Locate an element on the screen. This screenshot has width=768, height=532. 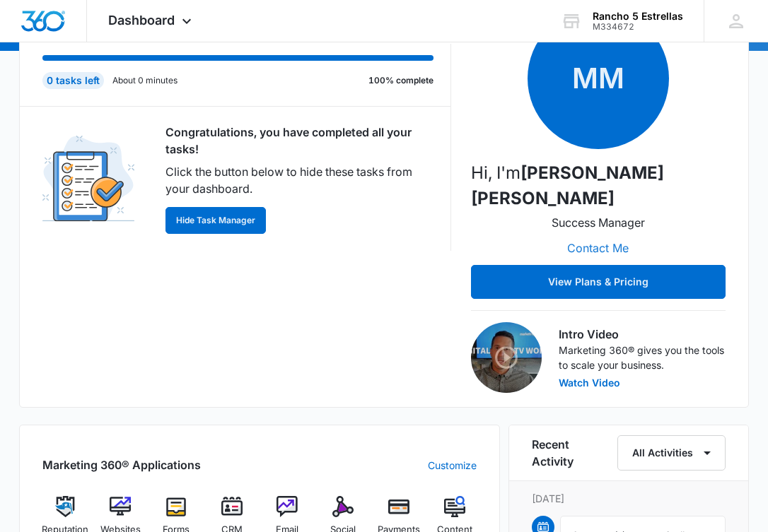
button: View Plans & Pricing is located at coordinates (598, 282).